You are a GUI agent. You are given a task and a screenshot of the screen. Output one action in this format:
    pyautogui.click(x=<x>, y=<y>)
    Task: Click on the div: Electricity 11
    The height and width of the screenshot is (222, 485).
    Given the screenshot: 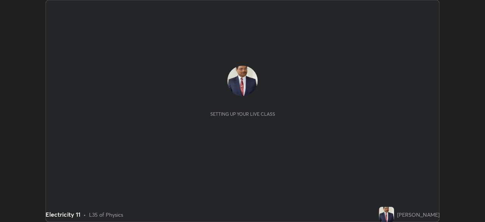 What is the action you would take?
    pyautogui.click(x=63, y=214)
    